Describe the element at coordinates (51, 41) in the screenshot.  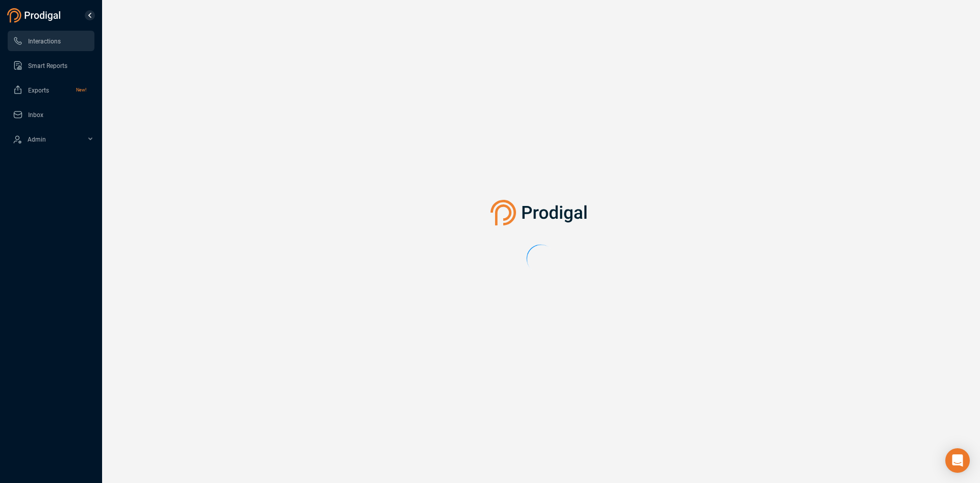
I see `li: Interactions` at that location.